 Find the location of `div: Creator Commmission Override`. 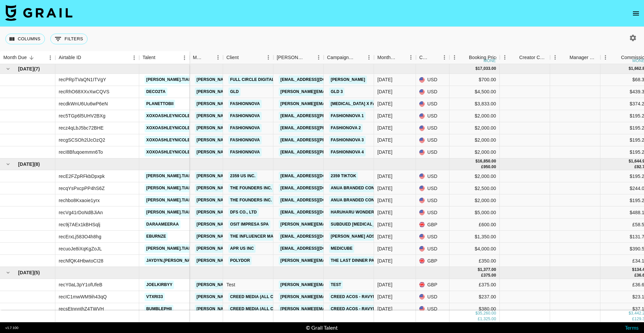

div: Creator Commmission Override is located at coordinates (533, 57).